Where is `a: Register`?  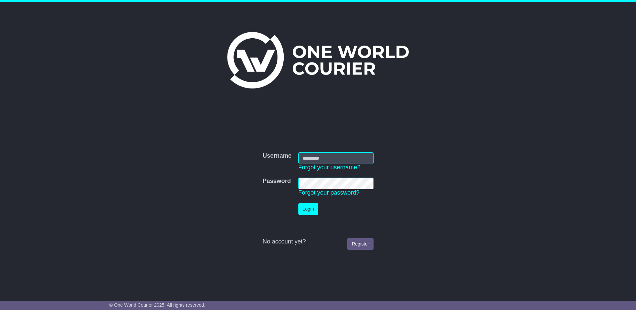 a: Register is located at coordinates (360, 244).